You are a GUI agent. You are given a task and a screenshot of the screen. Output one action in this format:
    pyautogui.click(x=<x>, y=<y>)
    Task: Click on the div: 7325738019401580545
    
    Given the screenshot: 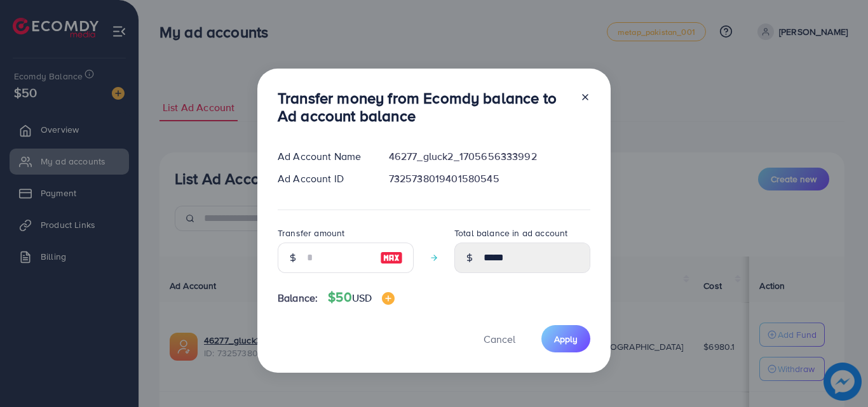 What is the action you would take?
    pyautogui.click(x=490, y=179)
    